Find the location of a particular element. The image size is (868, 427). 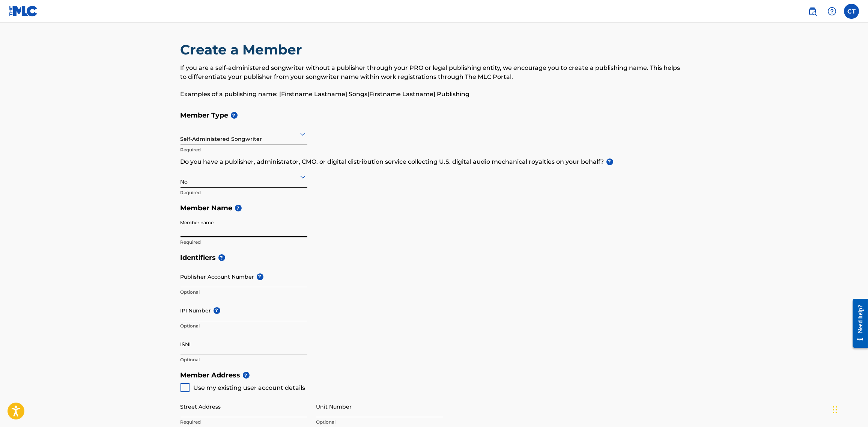

h2: Create a Member is located at coordinates (243, 50).